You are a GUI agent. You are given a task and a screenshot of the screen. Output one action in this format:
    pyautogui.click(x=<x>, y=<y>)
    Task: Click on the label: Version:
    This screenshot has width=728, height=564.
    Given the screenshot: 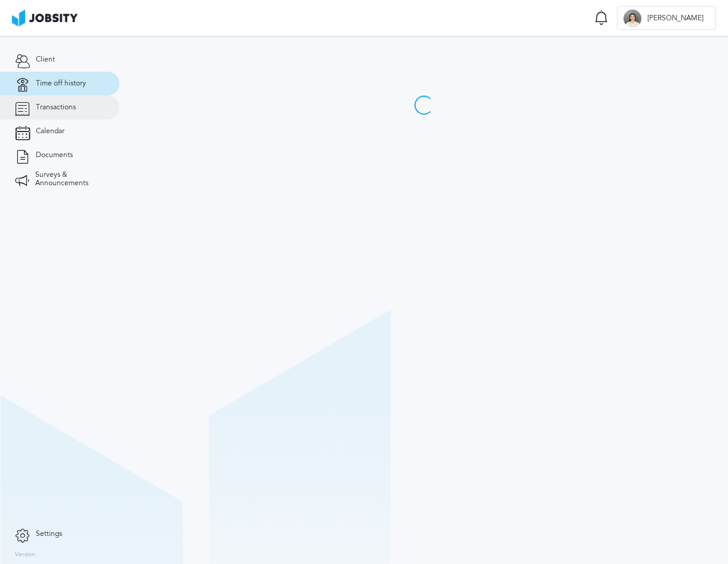 What is the action you would take?
    pyautogui.click(x=26, y=555)
    